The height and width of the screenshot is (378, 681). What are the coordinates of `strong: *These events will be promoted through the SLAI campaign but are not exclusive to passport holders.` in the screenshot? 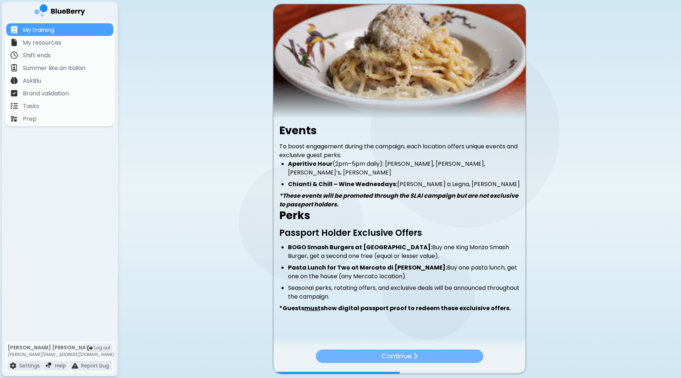 It's located at (399, 200).